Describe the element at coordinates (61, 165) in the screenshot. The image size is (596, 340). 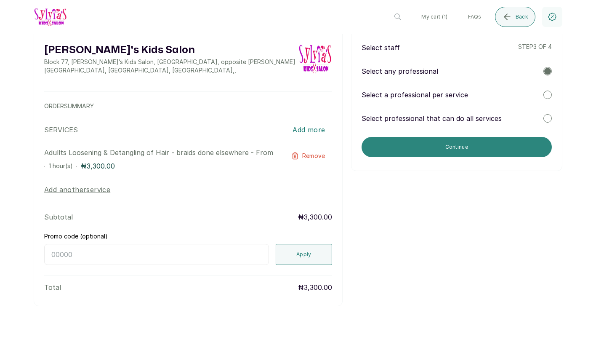
I see `span: 1 hour(s)` at that location.